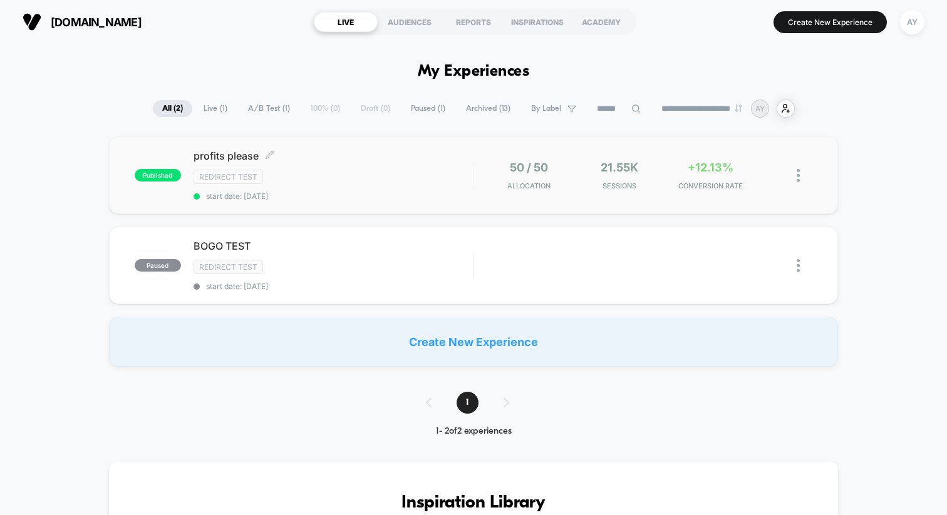  Describe the element at coordinates (488, 108) in the screenshot. I see `span: Archived ( 13 )` at that location.